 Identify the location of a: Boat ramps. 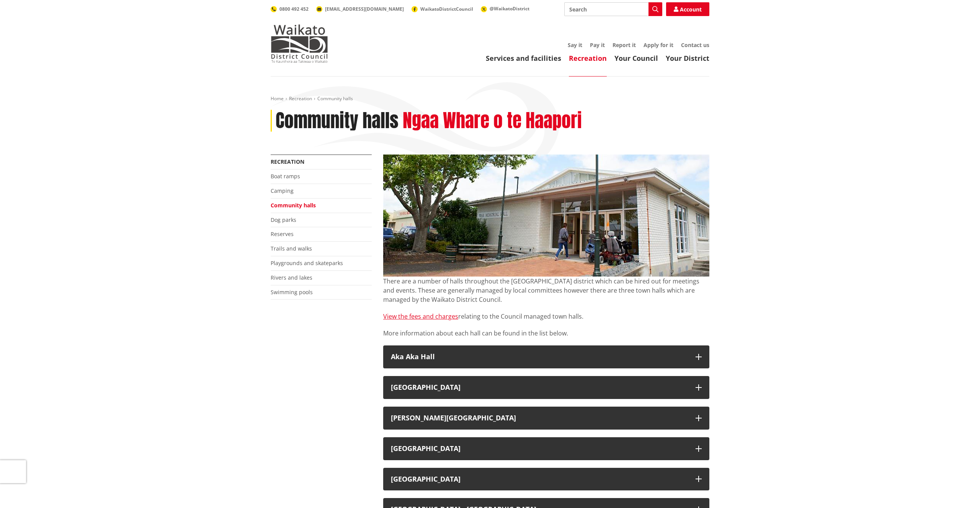
(285, 176).